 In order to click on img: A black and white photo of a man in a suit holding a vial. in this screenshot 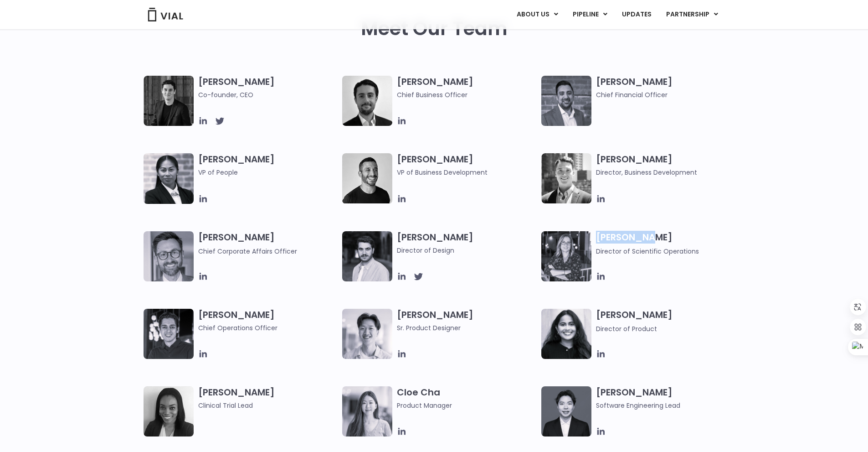, I will do `click(367, 100)`.